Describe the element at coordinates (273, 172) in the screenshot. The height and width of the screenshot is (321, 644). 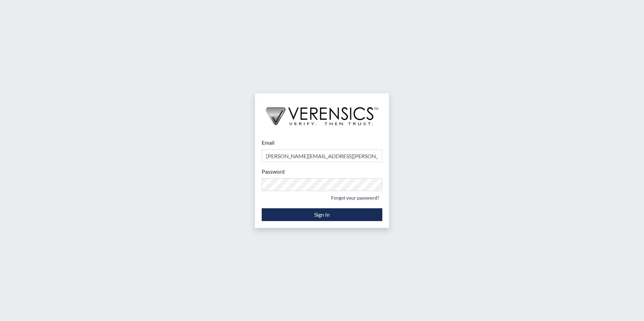
I see `label: Password` at that location.